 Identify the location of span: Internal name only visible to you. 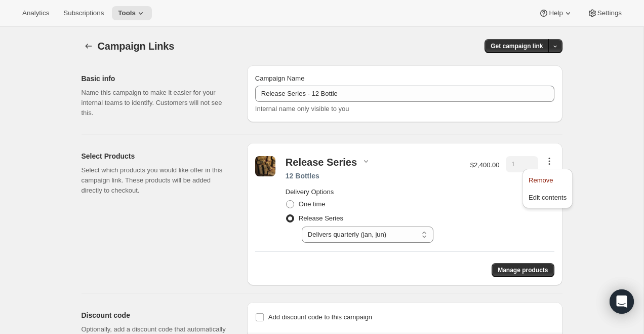
(302, 108).